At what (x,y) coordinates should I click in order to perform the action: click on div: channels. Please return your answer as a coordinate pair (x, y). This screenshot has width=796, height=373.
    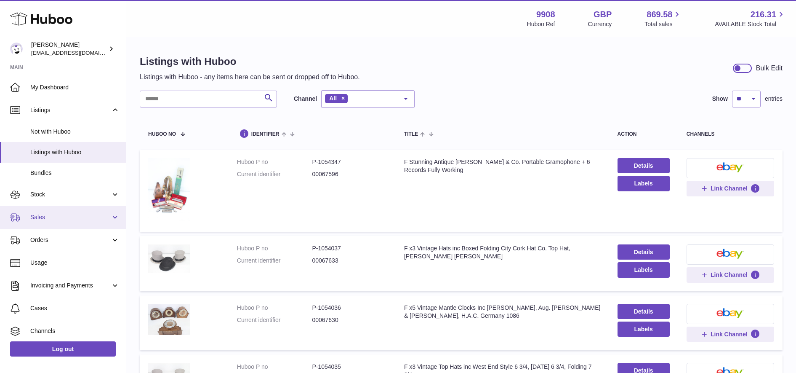
    Looking at the image, I should click on (730, 134).